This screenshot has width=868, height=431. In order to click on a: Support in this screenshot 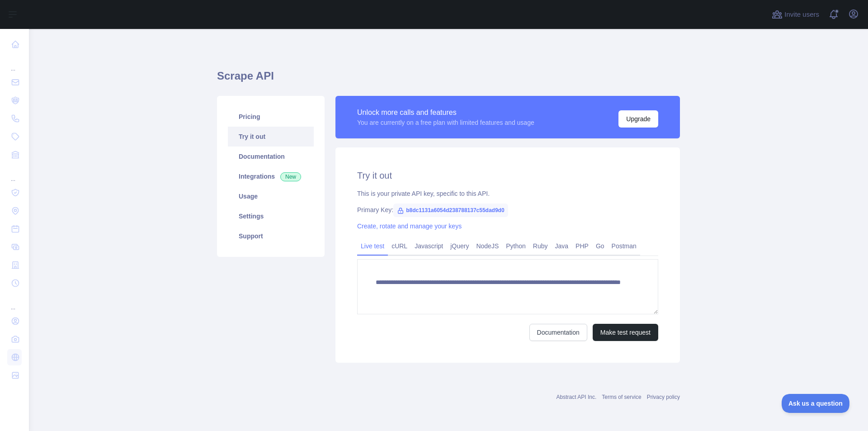, I will do `click(271, 236)`.